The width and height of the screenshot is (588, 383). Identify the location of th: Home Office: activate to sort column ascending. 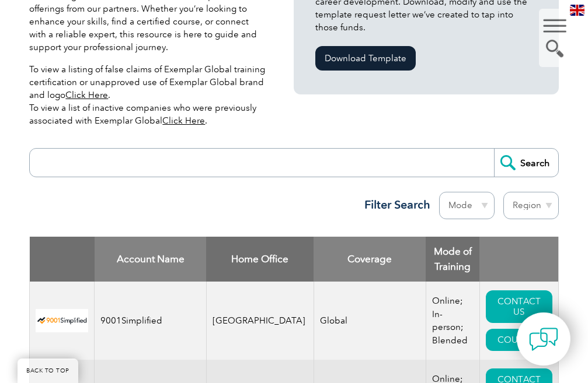
(260, 259).